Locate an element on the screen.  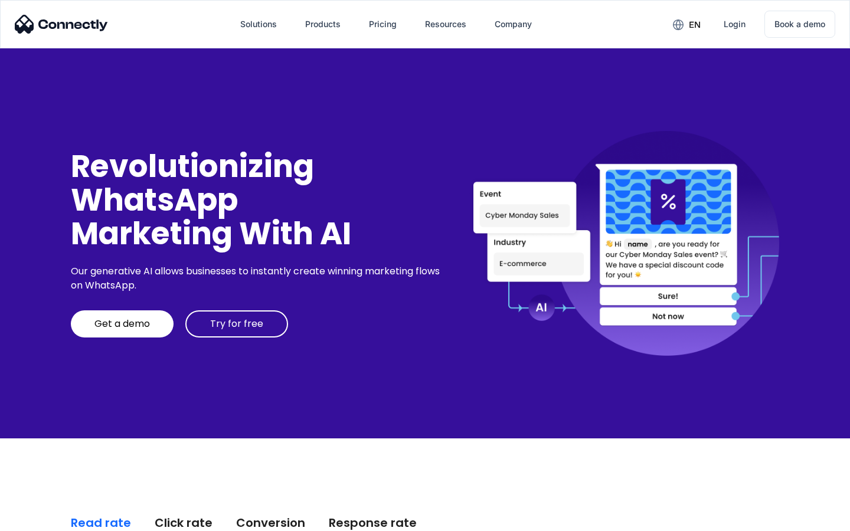
div: Pricing is located at coordinates (383, 24).